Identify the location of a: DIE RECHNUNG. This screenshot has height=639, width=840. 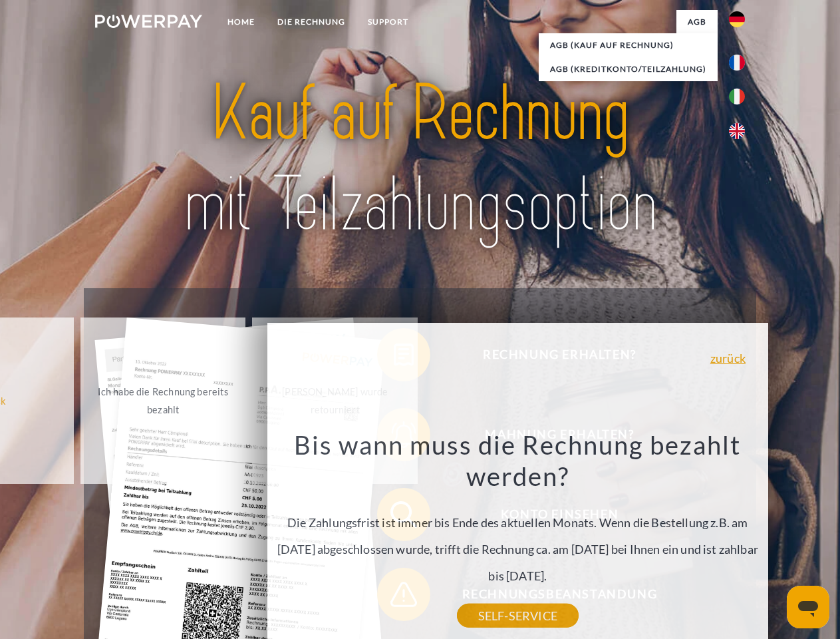
(312, 22).